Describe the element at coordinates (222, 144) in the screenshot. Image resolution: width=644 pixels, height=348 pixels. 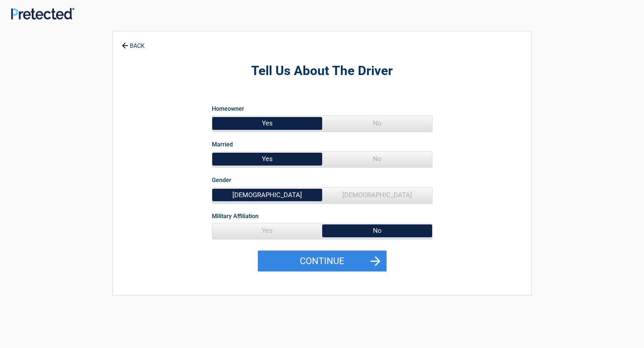
I see `label: Married` at that location.